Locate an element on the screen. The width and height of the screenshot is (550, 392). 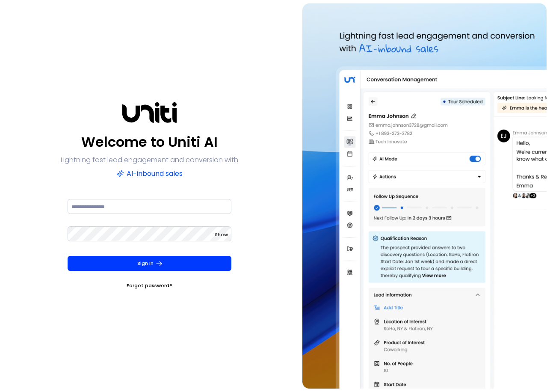
p: AI-inbound sales is located at coordinates (149, 174).